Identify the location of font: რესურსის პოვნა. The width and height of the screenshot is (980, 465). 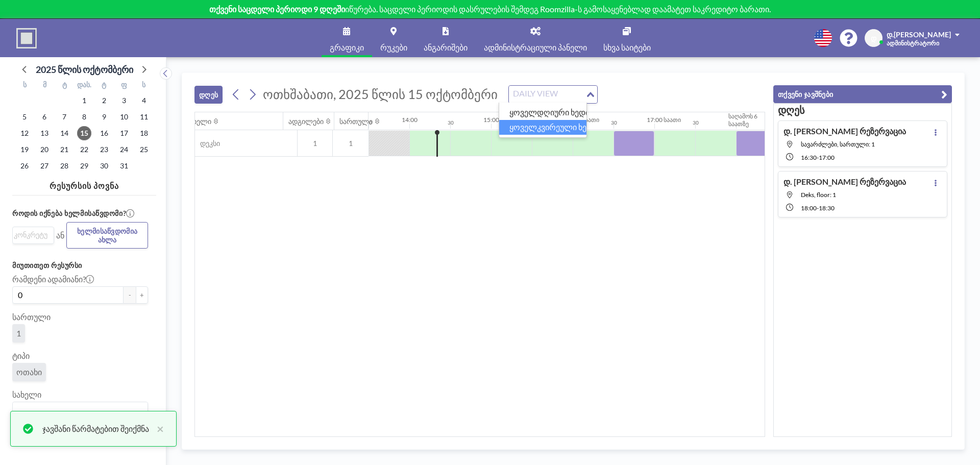
(83, 185).